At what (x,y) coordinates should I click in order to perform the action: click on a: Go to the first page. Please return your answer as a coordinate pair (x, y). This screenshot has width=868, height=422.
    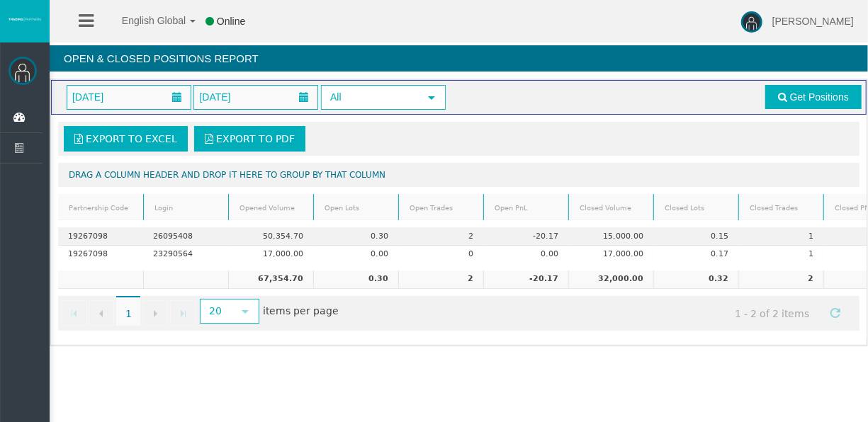
    Looking at the image, I should click on (74, 313).